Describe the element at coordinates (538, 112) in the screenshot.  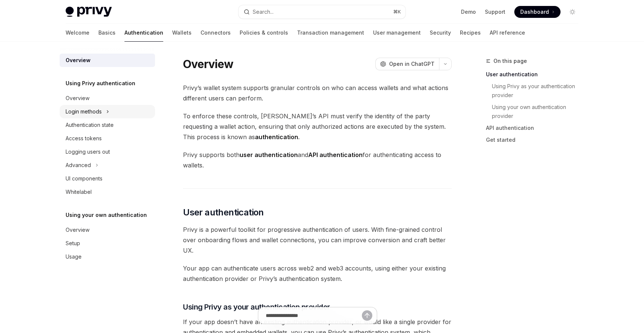
I see `a: Using your own authentication provider` at that location.